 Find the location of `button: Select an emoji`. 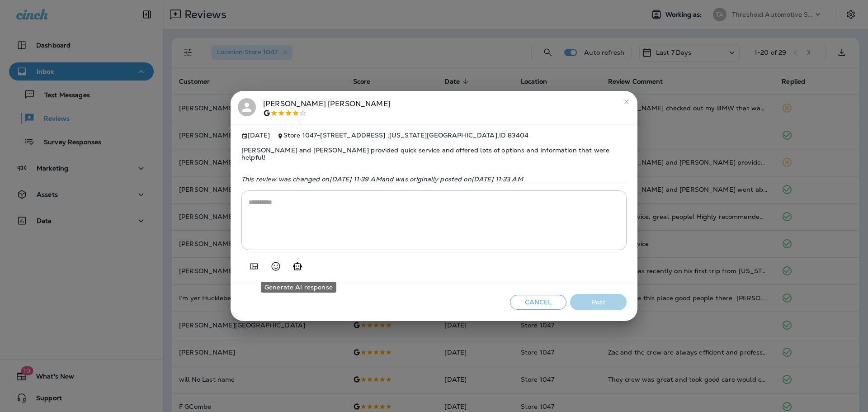

button: Select an emoji is located at coordinates (276, 266).